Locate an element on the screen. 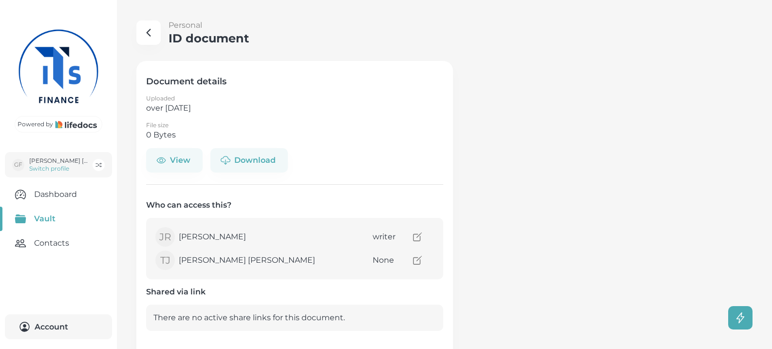 This screenshot has height=349, width=772. p: Uploaded is located at coordinates (295, 98).